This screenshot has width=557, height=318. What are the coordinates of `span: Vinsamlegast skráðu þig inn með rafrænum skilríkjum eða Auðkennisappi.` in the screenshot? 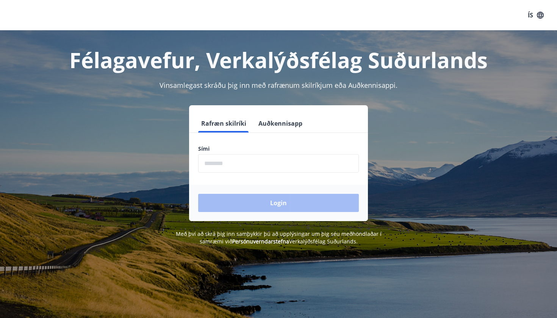 It's located at (278, 85).